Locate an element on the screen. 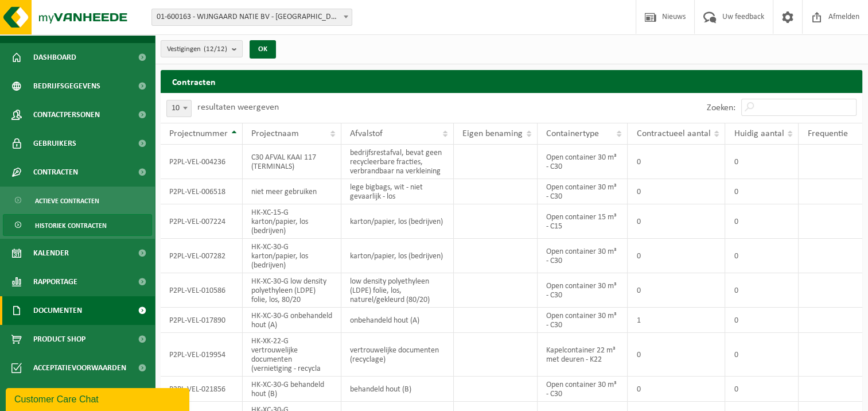 This screenshot has height=411, width=868. td: niet meer gebruiken is located at coordinates (292, 192).